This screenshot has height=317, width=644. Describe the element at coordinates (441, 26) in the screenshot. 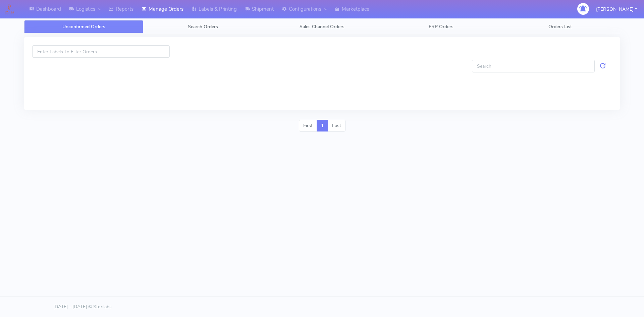

I see `span: ERP Orders` at that location.